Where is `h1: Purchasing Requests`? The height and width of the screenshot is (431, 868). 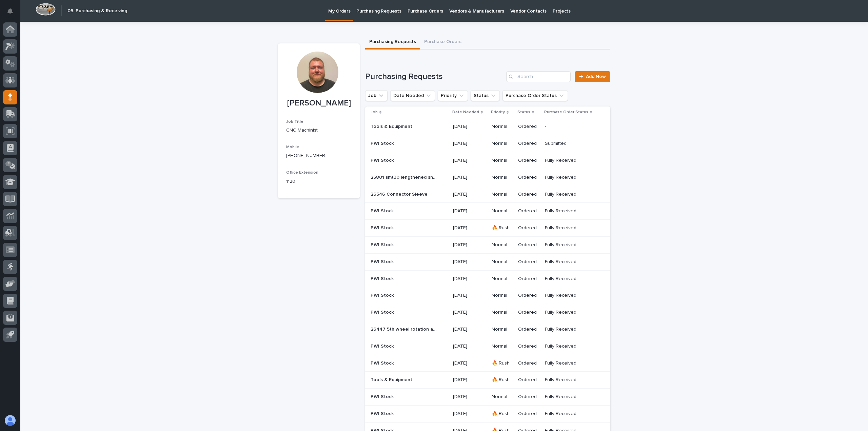
h1: Purchasing Requests is located at coordinates (434, 77).